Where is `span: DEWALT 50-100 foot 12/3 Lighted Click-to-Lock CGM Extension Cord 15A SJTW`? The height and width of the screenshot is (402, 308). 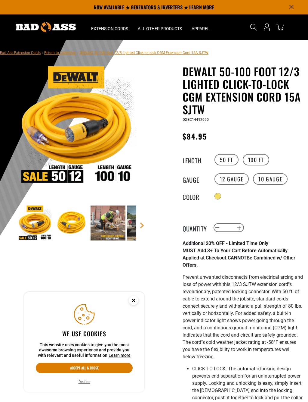
span: DEWALT 50-100 foot 12/3 Lighted Click-to-Lock CGM Extension Cord 15A SJTW is located at coordinates (144, 53).